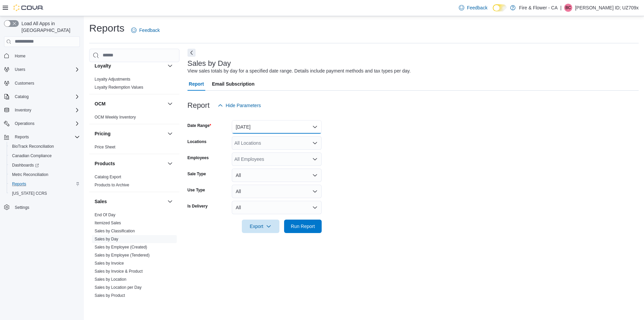 This screenshot has width=644, height=320. What do you see at coordinates (303, 226) in the screenshot?
I see `button: Run Report` at bounding box center [303, 226].